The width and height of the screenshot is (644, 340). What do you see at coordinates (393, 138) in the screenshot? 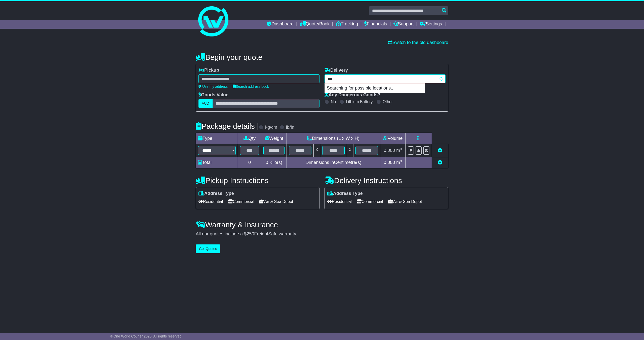
I see `td: Volume` at bounding box center [393, 138].